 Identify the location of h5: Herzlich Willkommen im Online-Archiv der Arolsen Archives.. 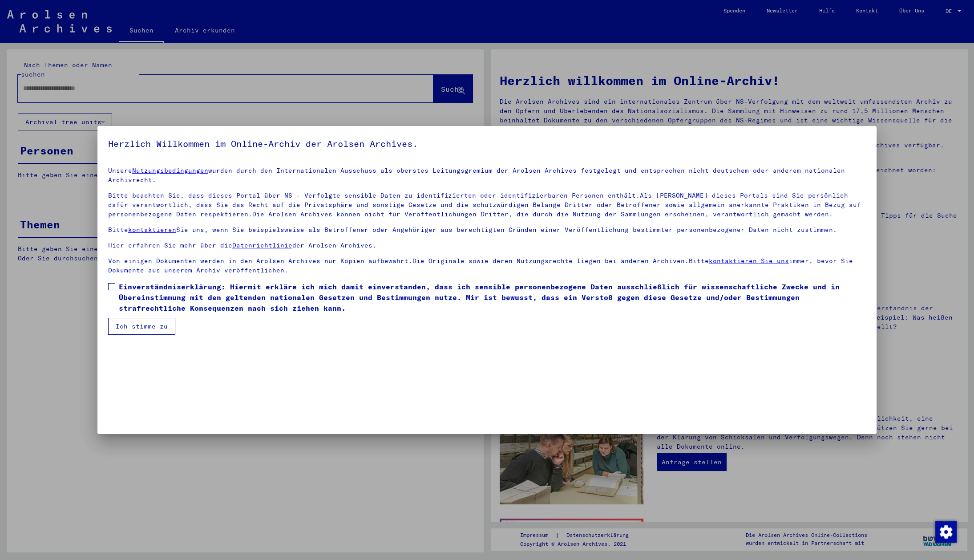
(487, 143).